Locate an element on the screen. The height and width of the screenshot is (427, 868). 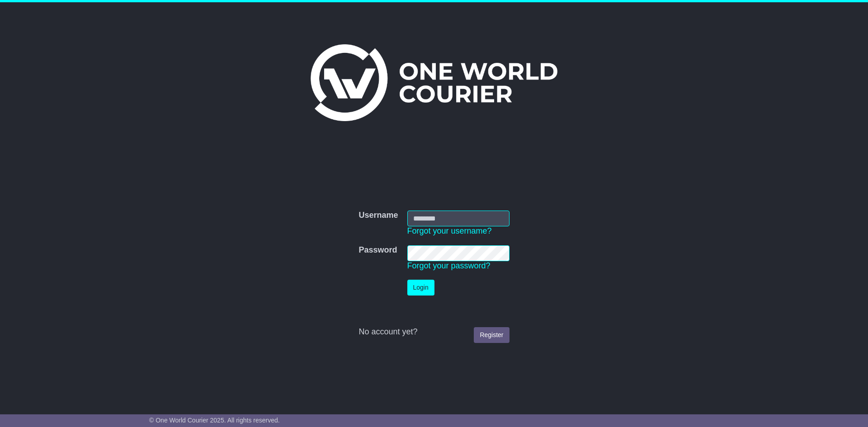
img: One World is located at coordinates (434, 83).